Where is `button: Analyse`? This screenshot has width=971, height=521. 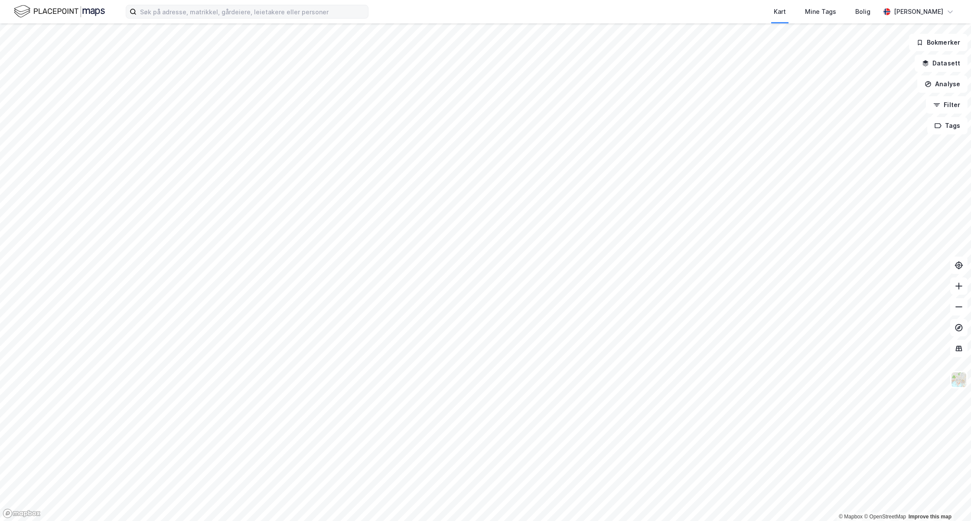
button: Analyse is located at coordinates (943, 84).